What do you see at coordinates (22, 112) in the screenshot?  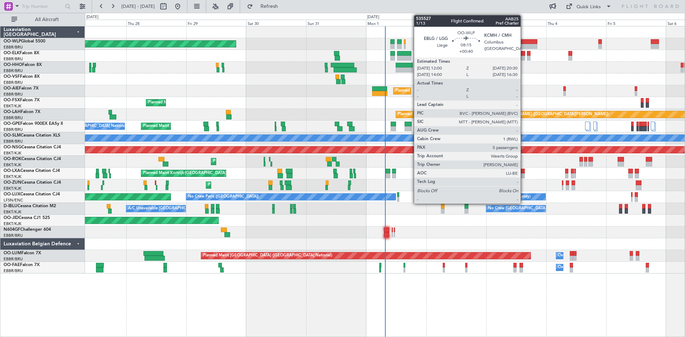 I see `a: OO-LAHFalcon 7X` at bounding box center [22, 112].